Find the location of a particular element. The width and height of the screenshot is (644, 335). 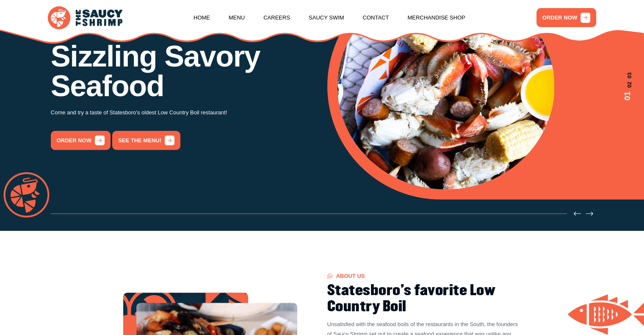

a: Merchandise Shop is located at coordinates (436, 18).